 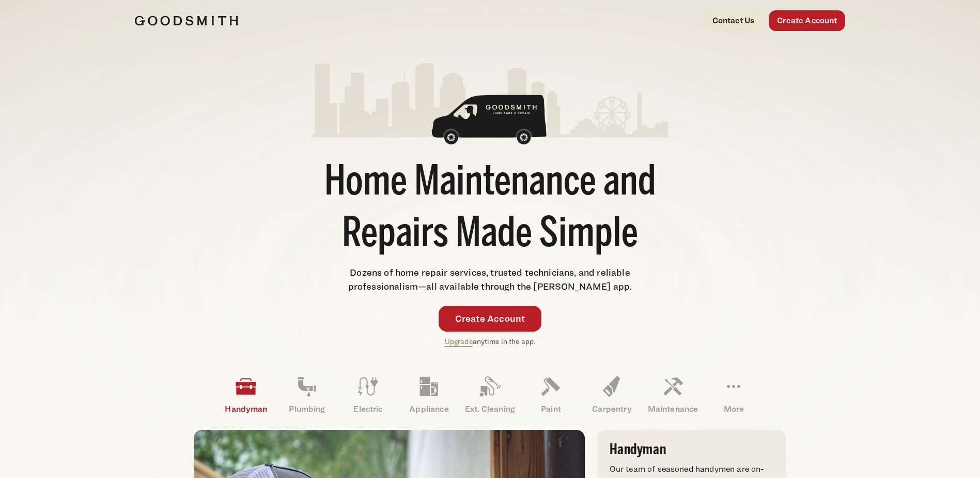 I want to click on span: Dozens of home repair services, trusted technicians, and reliable professionalism—all available t..., so click(x=490, y=279).